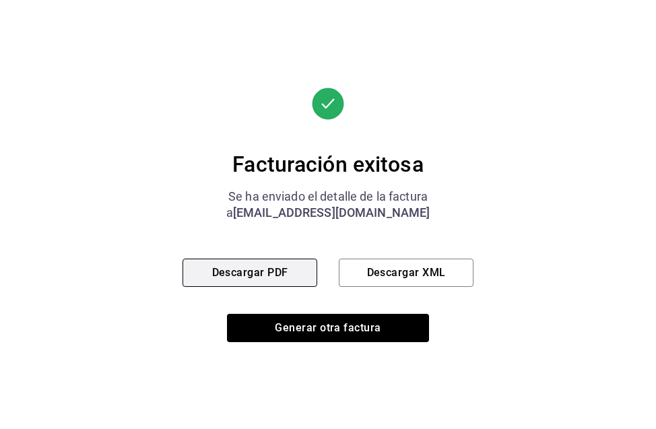  Describe the element at coordinates (406, 273) in the screenshot. I see `button: Descargar XML` at that location.